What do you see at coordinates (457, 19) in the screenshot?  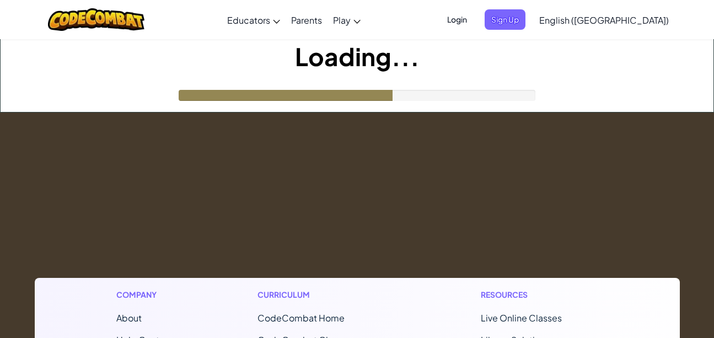 I see `button: Login` at bounding box center [457, 19].